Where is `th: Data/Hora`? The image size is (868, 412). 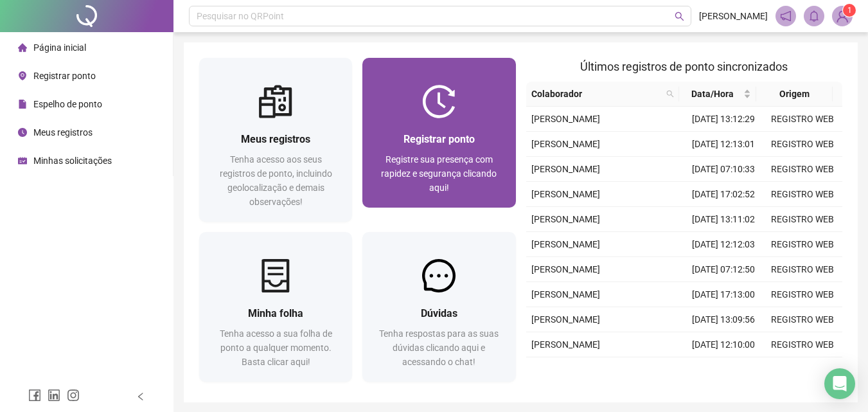 th: Data/Hora is located at coordinates (717, 94).